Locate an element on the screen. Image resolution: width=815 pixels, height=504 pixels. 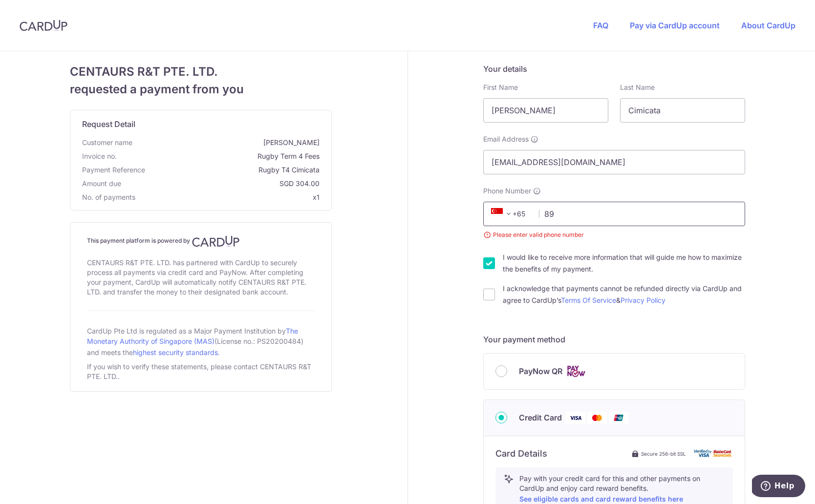
span: requested a payment from you is located at coordinates (201, 89).